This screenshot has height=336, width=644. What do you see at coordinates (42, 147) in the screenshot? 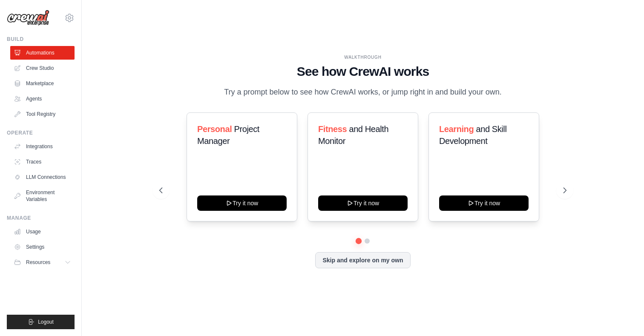
I see `a: Integrations` at bounding box center [42, 147].